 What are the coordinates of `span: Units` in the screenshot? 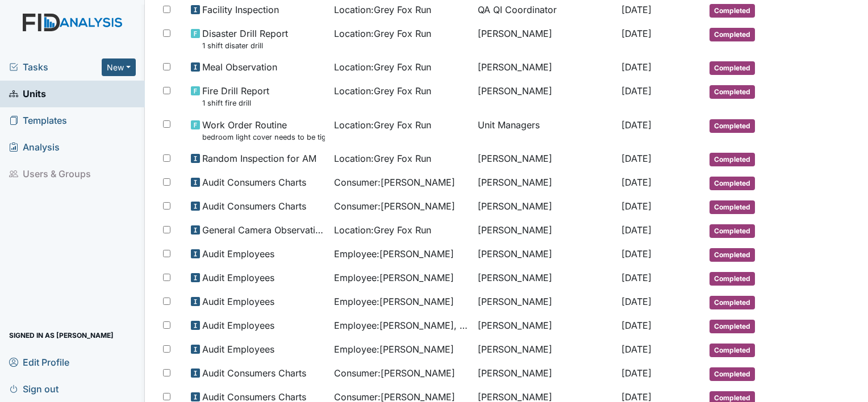 It's located at (28, 94).